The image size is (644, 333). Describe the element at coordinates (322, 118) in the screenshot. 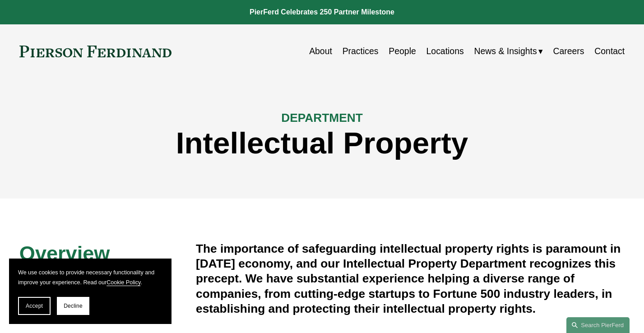

I see `span: DEPARTMENT` at that location.